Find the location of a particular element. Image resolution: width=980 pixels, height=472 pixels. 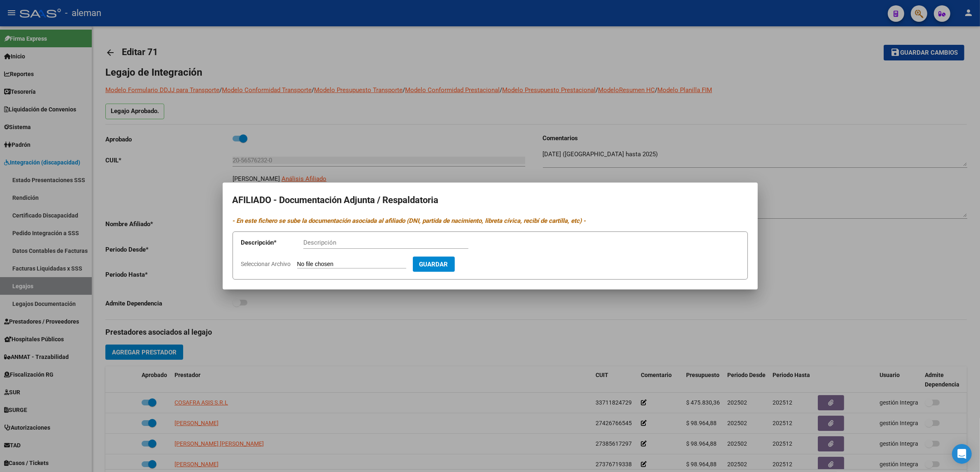

button: Guardar is located at coordinates (433, 264).